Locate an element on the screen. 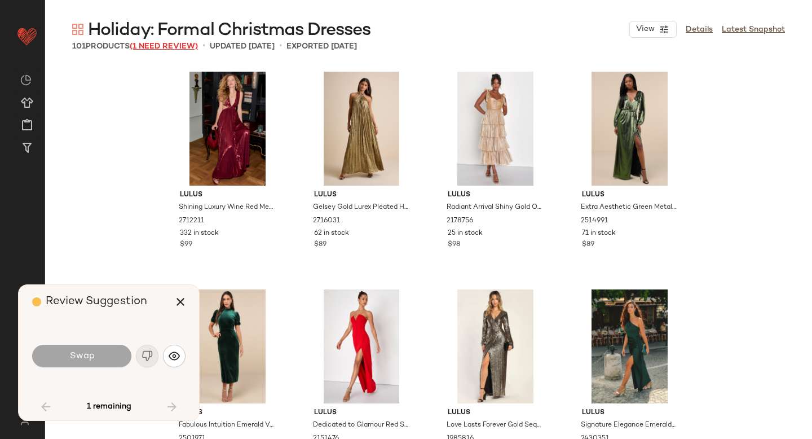 Image resolution: width=812 pixels, height=439 pixels. img: 10694081_2151476.jpg is located at coordinates (361, 346).